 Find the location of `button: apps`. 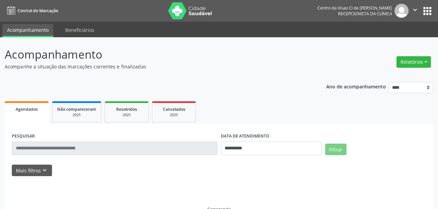

button: apps is located at coordinates (428, 11).